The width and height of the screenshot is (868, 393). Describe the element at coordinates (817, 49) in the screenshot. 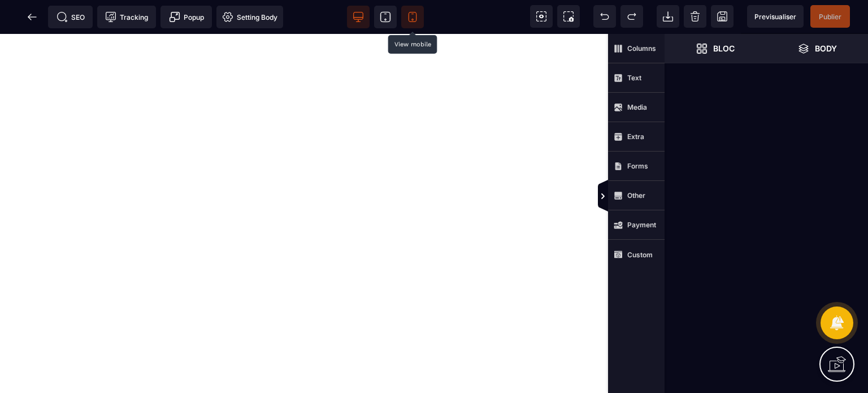

I see `span: Open Layer Manager` at that location.